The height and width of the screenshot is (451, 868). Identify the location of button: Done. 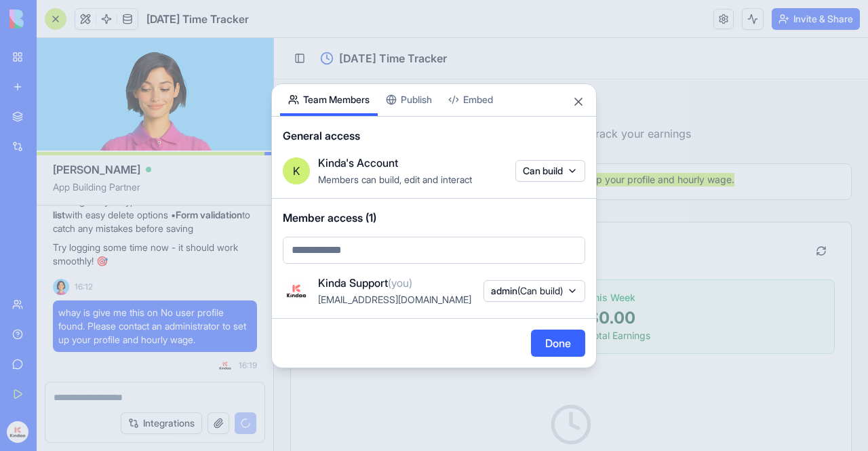
(558, 343).